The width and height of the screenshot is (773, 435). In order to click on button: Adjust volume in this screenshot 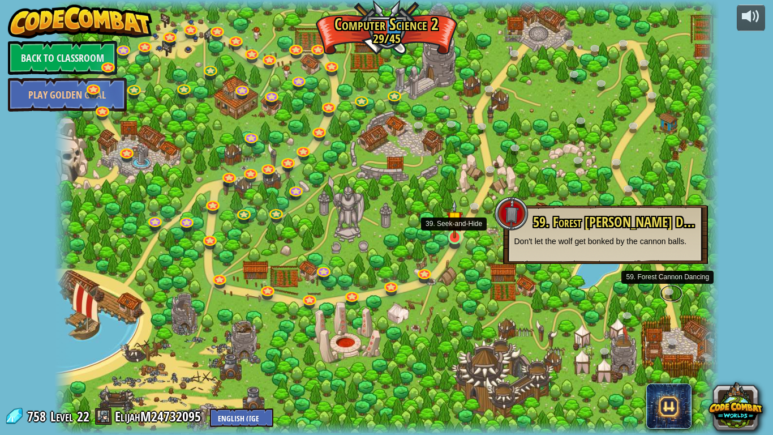, I will do `click(751, 18)`.